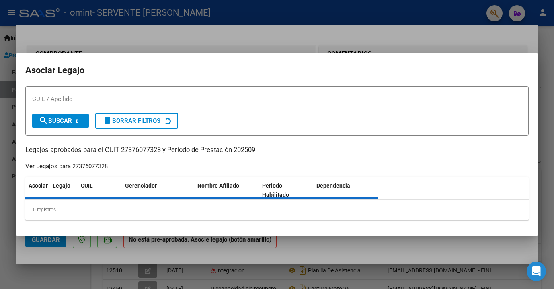  I want to click on button: Buscar, so click(60, 121).